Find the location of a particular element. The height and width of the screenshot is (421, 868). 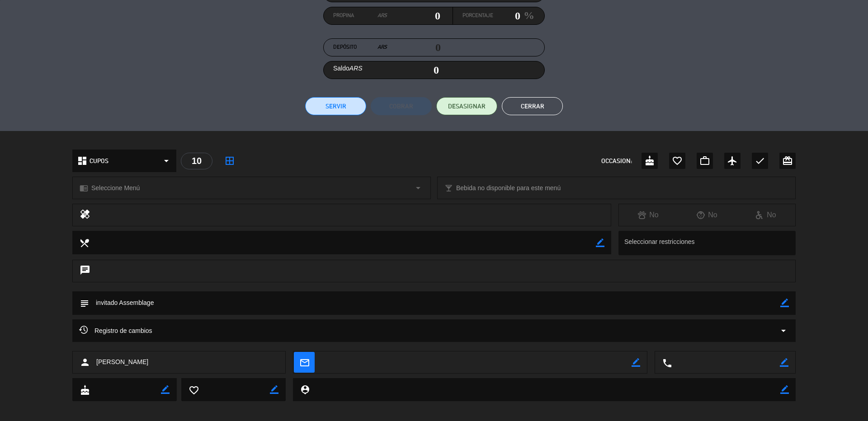

div: 10 is located at coordinates (197, 160).